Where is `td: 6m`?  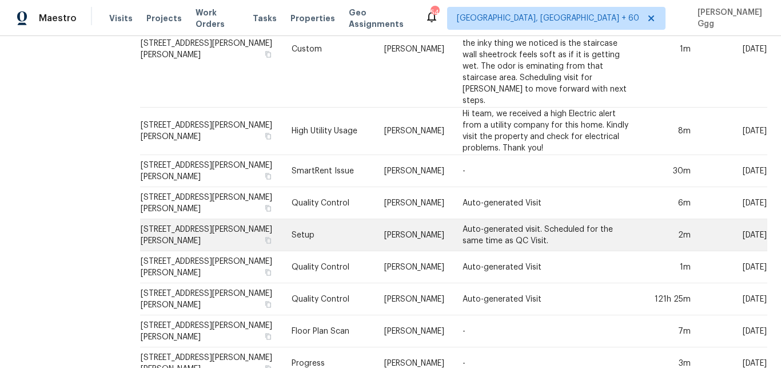
td: 6m is located at coordinates (671, 203).